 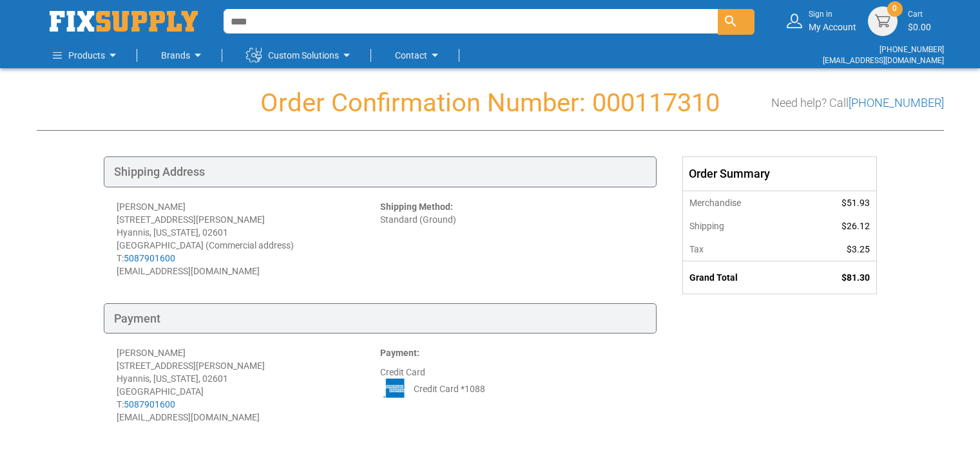 What do you see at coordinates (417, 206) in the screenshot?
I see `strong: Shipping Method:` at bounding box center [417, 206].